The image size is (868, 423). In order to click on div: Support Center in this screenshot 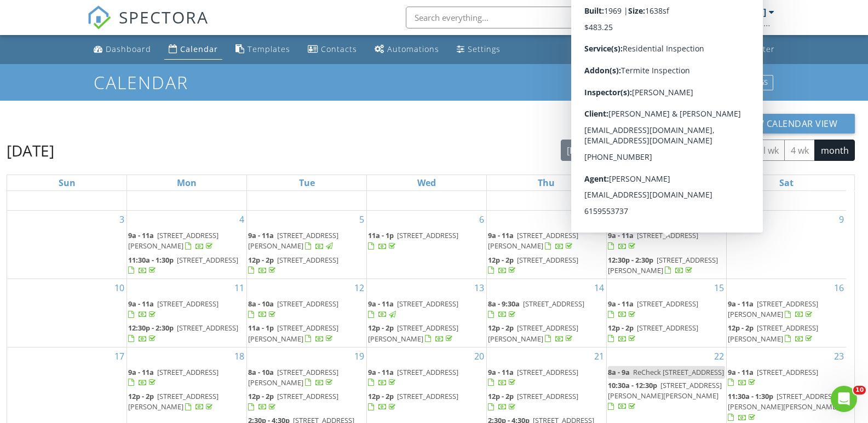, I will do `click(743, 48)`.